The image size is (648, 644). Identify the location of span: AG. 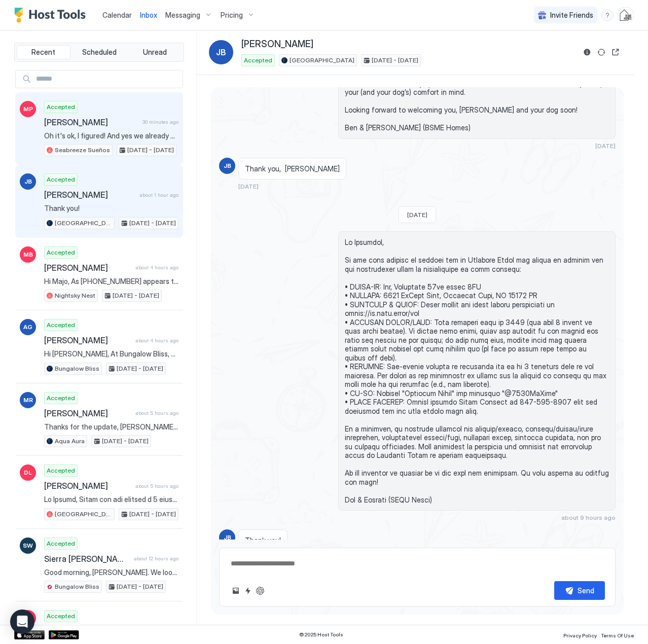
(28, 327).